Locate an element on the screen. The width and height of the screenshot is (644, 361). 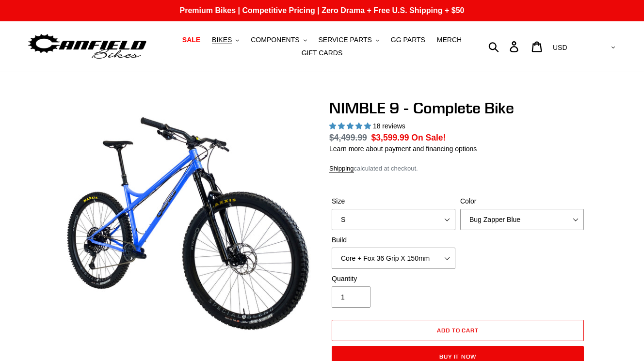
label: Color is located at coordinates (522, 201).